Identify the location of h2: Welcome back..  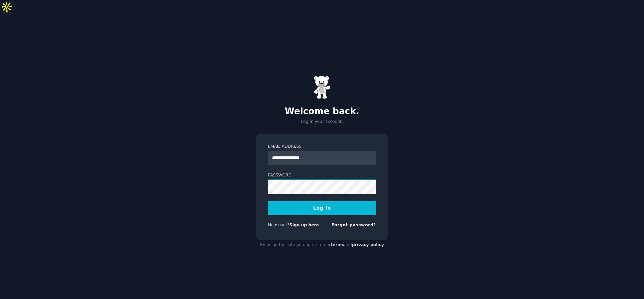
(322, 112).